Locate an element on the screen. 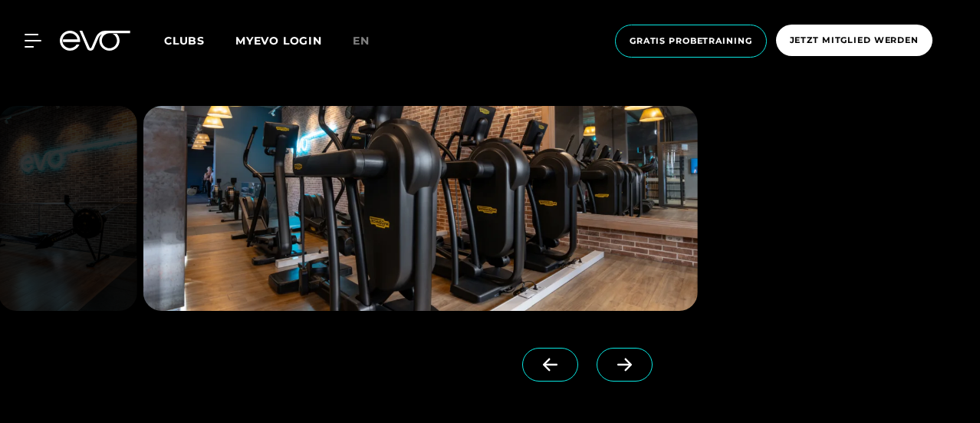 This screenshot has width=980, height=423. a: Gratis Probetraining is located at coordinates (691, 41).